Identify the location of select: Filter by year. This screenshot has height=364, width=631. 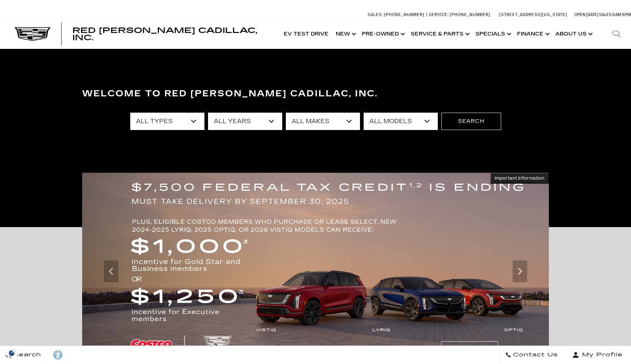
(245, 121).